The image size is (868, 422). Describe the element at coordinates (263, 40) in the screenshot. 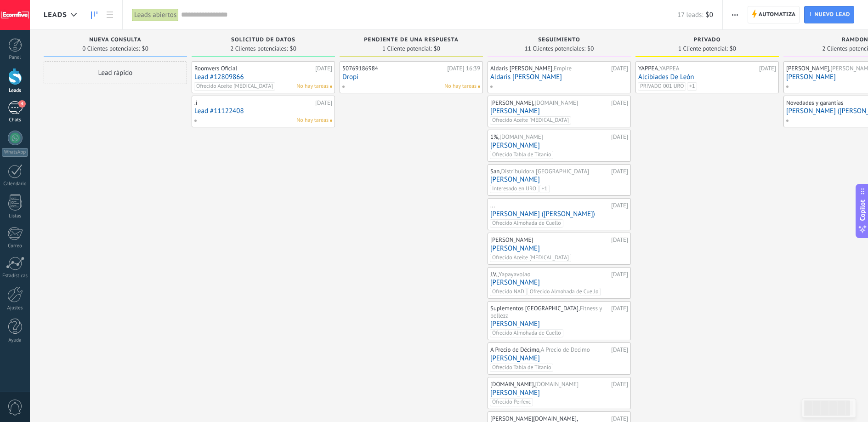

I see `span: Solicitud de datos` at that location.